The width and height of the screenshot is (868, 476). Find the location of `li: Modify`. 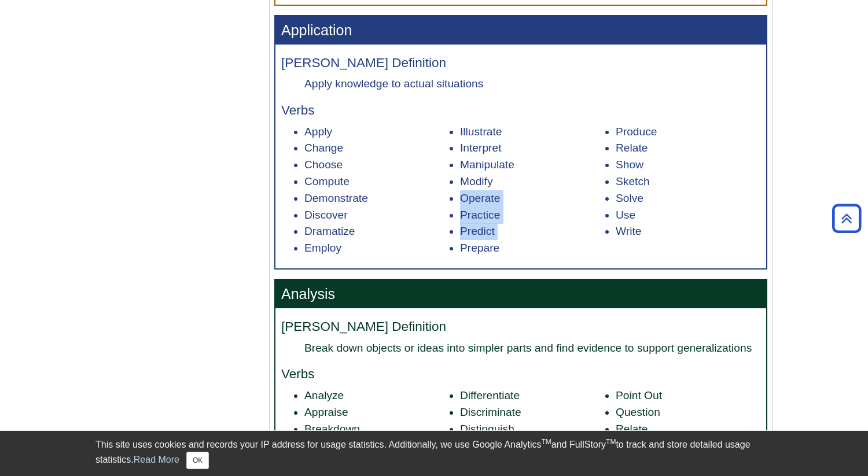

li: Modify is located at coordinates (533, 182).